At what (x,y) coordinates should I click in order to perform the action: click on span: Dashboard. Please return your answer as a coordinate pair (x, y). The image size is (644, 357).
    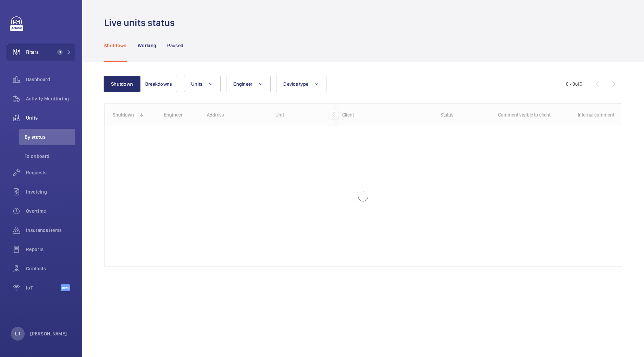
    Looking at the image, I should click on (50, 80).